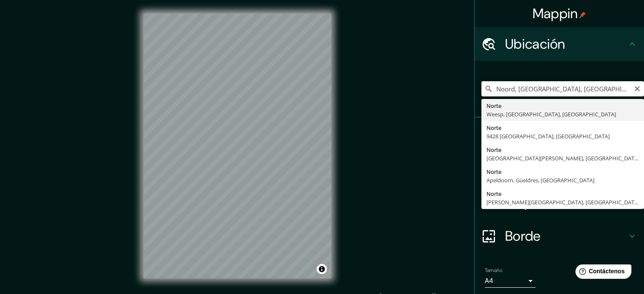  What do you see at coordinates (38, 10) in the screenshot?
I see `font: Contáctenos` at bounding box center [38, 10].